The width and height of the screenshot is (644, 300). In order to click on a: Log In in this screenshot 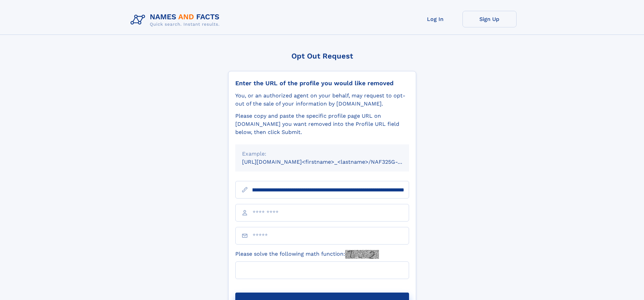, I will do `click(435, 19)`.